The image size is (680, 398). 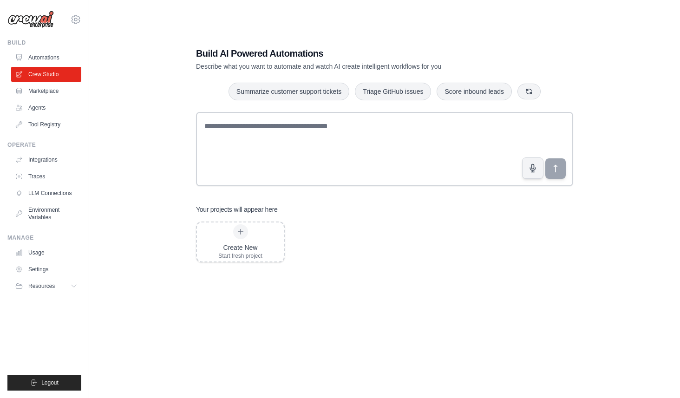 What do you see at coordinates (46, 58) in the screenshot?
I see `a: Automations` at bounding box center [46, 58].